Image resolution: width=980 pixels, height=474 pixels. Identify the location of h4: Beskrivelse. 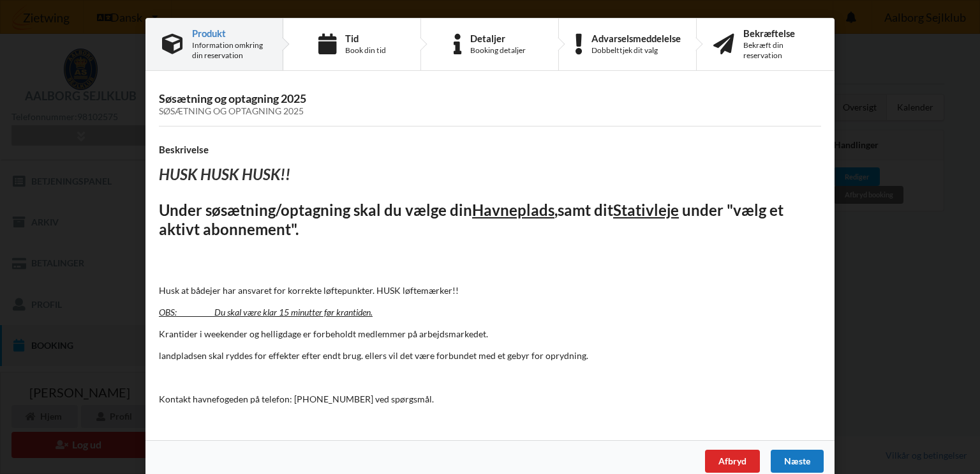
(490, 150).